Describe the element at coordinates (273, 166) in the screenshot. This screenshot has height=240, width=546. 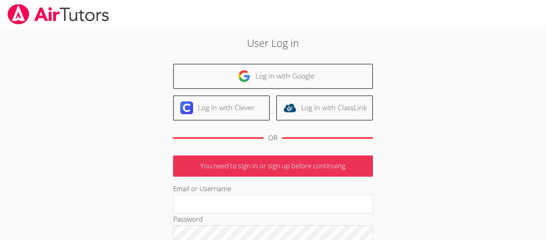
I see `p: You need to sign in or sign up before continuing` at that location.